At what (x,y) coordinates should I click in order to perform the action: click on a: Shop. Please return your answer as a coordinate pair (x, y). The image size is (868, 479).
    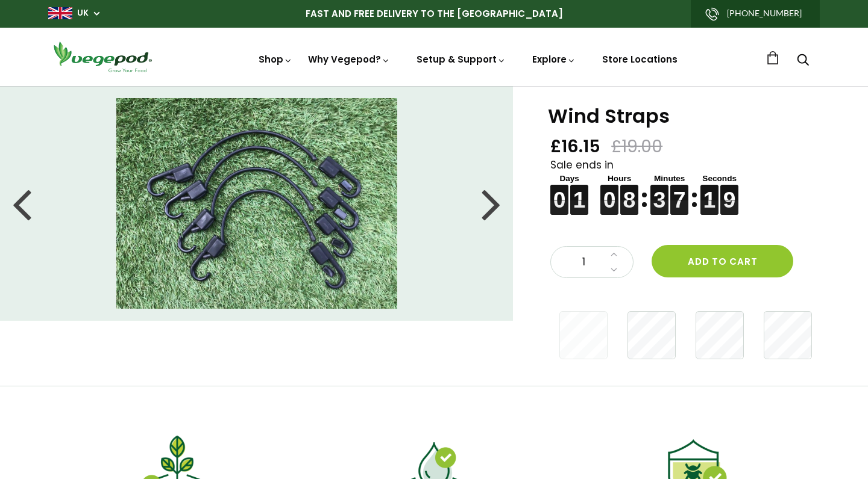
    Looking at the image, I should click on (275, 59).